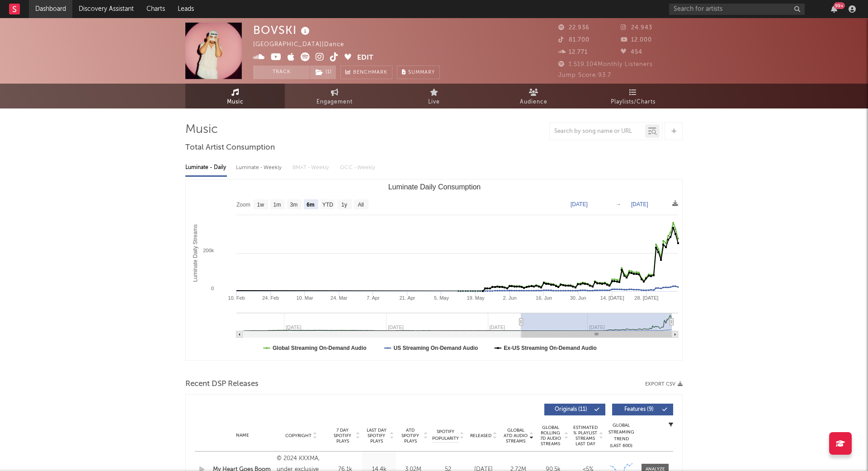 The width and height of the screenshot is (868, 471). Describe the element at coordinates (436, 348) in the screenshot. I see `text: US Streaming On-Demand Audio` at that location.